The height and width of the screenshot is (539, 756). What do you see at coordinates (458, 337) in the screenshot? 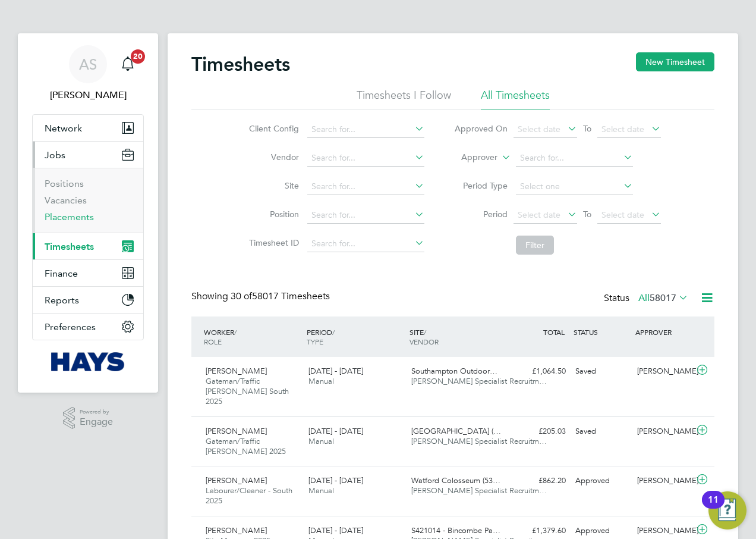
I see `div: SITE` at bounding box center [458, 337].